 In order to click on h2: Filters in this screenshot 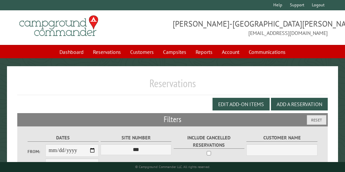, I will do `click(172, 119)`.